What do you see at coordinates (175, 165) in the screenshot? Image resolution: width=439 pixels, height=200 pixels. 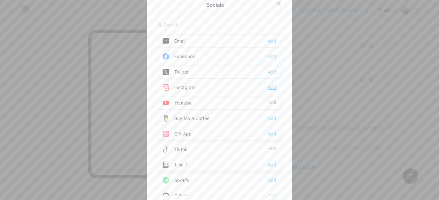 I see `div: 1-on-1` at bounding box center [175, 165].